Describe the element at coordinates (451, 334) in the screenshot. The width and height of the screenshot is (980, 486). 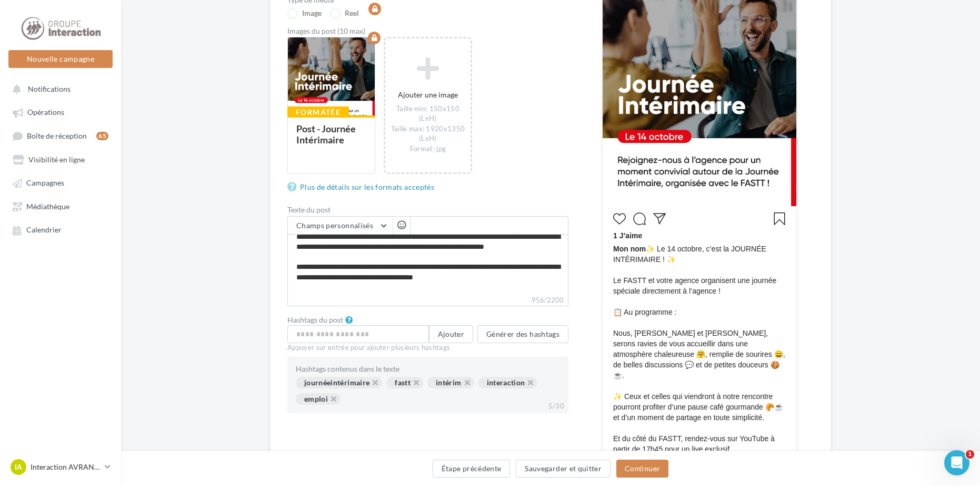
I see `button: Ajouter` at that location.